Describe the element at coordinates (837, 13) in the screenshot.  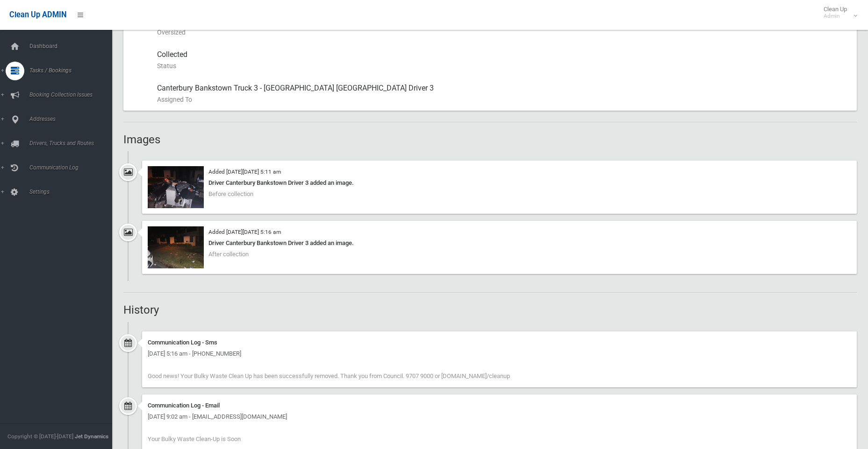
I see `span: Clean Up` at that location.